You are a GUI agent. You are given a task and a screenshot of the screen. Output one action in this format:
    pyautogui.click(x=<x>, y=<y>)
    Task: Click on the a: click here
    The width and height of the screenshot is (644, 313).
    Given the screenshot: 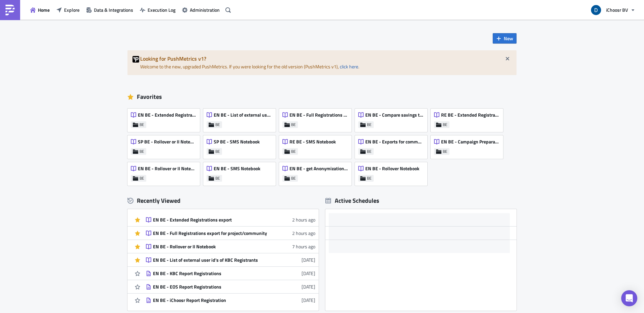 What is the action you would take?
    pyautogui.click(x=349, y=67)
    